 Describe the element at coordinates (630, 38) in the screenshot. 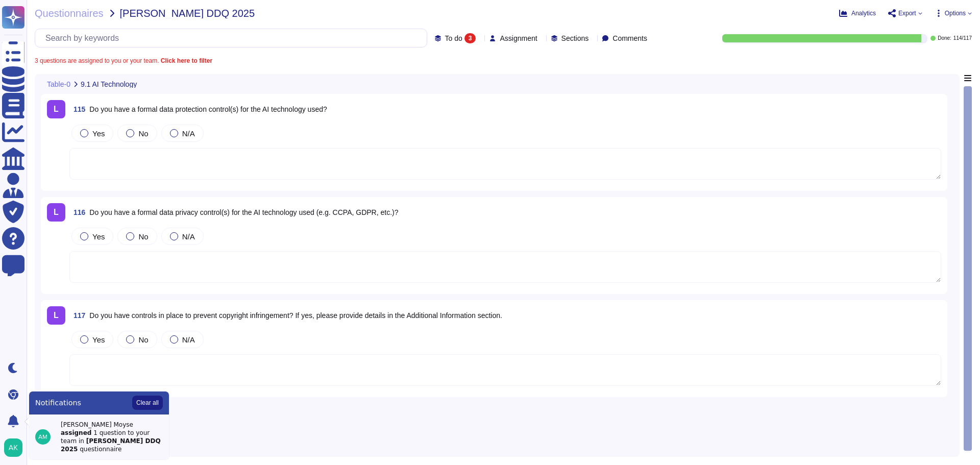

I see `span: Comments` at that location.